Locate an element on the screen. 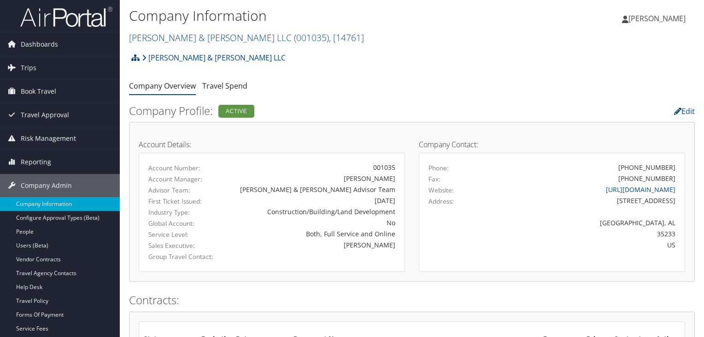  a: Travel Spend is located at coordinates (225, 86).